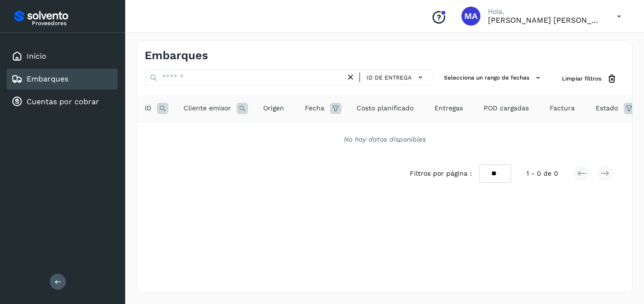 Image resolution: width=644 pixels, height=304 pixels. What do you see at coordinates (62, 79) in the screenshot?
I see `div: Embarques` at bounding box center [62, 79].